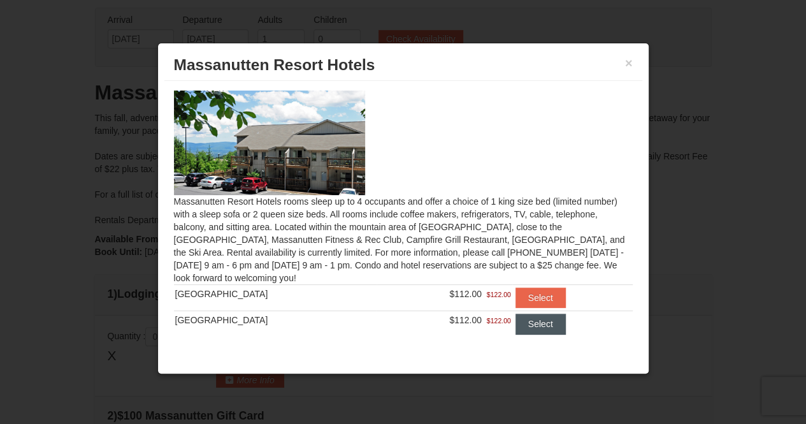 The image size is (806, 424). What do you see at coordinates (403, 210) in the screenshot?
I see `div: Massanutten Resort Hotels rooms sleep up to 4 occupants and offer a choice of 1 king size bed (li...` at bounding box center [403, 210].